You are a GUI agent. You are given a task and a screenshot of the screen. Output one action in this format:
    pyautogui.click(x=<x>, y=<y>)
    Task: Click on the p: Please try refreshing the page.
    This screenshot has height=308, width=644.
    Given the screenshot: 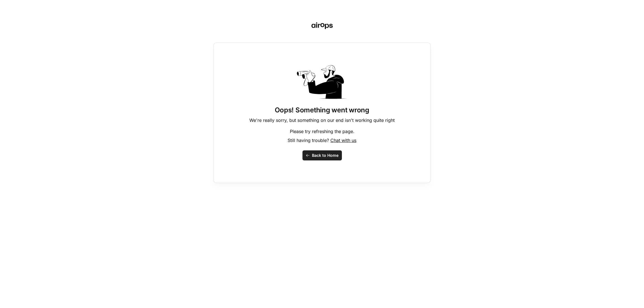 What is the action you would take?
    pyautogui.click(x=322, y=132)
    